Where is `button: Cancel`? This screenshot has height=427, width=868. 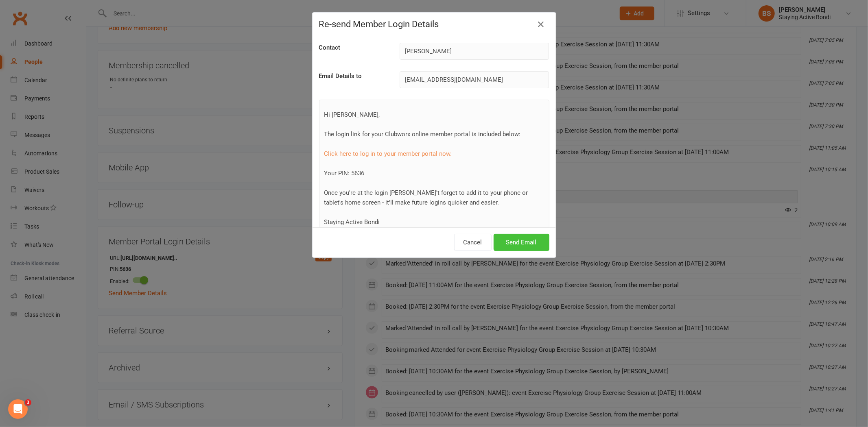 button: Cancel is located at coordinates (473, 242).